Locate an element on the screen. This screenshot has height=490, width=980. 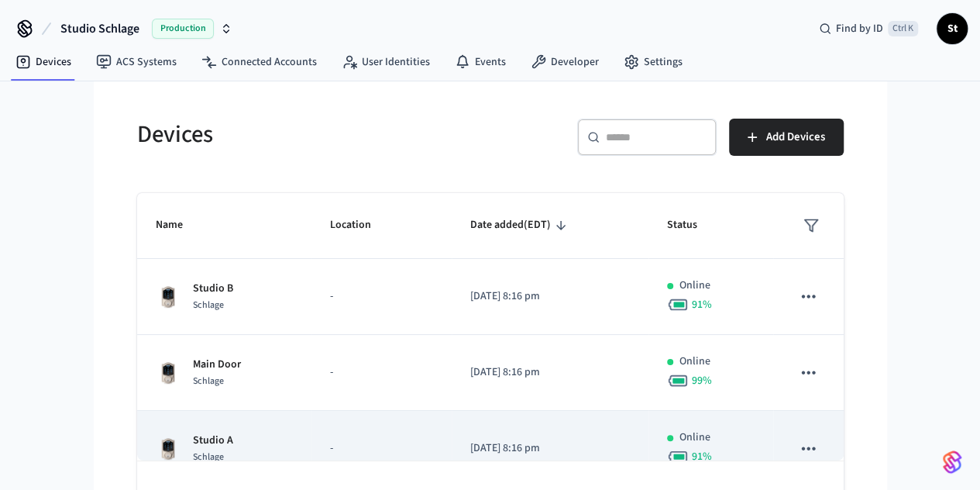
span: Location is located at coordinates (360, 225).